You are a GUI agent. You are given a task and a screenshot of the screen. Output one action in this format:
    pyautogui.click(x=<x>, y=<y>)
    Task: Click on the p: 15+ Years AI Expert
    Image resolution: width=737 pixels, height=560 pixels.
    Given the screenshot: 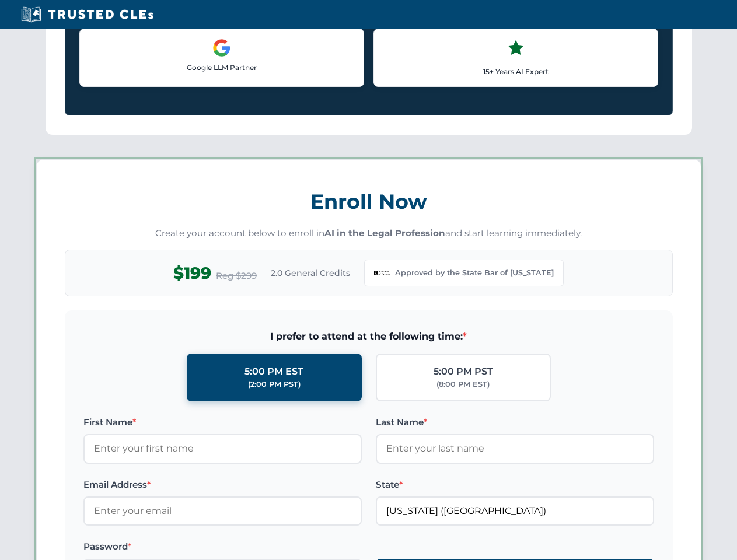 What is the action you would take?
    pyautogui.click(x=515, y=71)
    